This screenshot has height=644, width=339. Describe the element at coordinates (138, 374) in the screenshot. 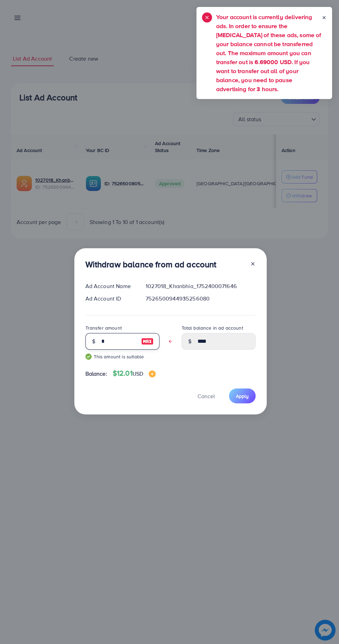

I see `span: USD` at that location.